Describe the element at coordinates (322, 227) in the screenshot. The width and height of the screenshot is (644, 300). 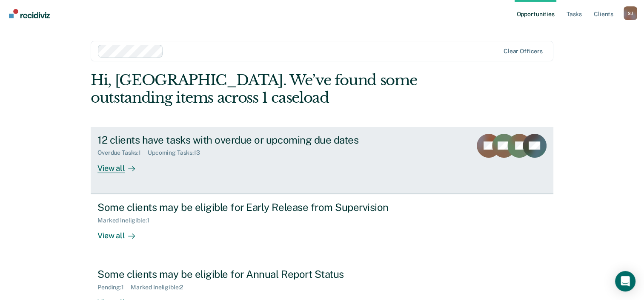
I see `a: Some clients may be eligible for Early Release from SupervisionMarked Ineligible:1View all` at that location.